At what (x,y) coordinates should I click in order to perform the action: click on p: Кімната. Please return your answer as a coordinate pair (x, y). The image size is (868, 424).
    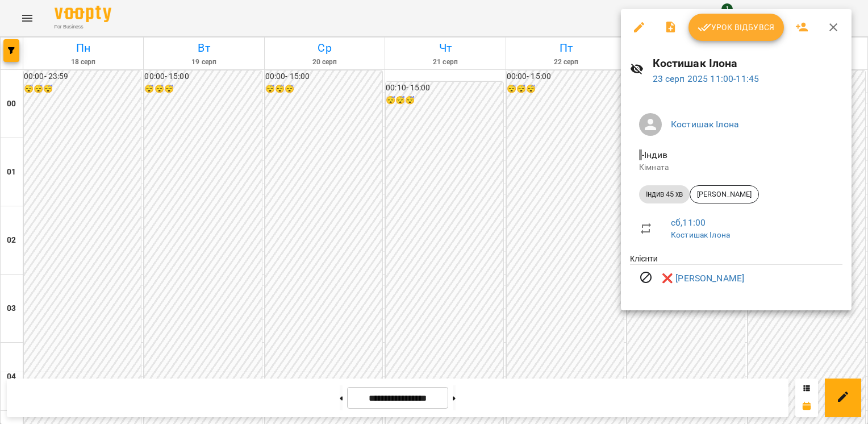
    Looking at the image, I should click on (736, 168).